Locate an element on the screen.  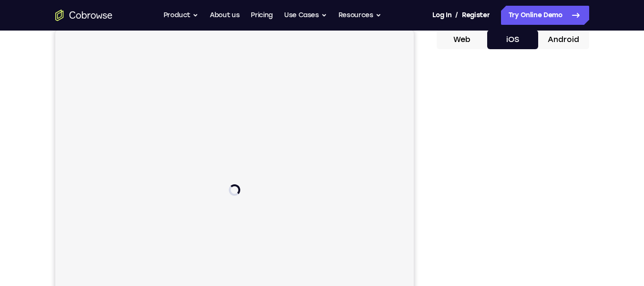
button: Web is located at coordinates (462, 39).